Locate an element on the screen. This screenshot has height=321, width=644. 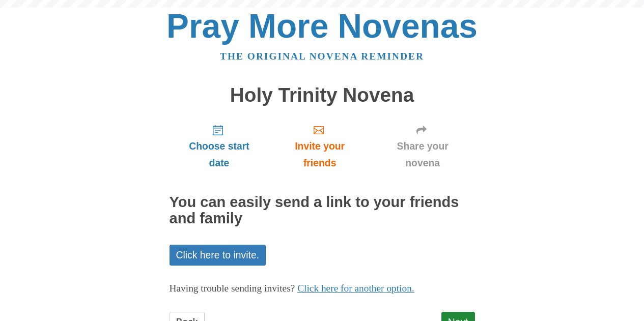
h2: You can easily send a link to your friends and family is located at coordinates (322, 211).